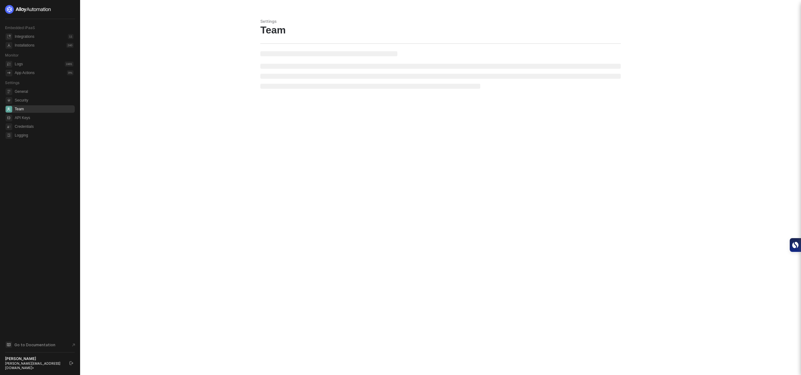  I want to click on span: team, so click(9, 109).